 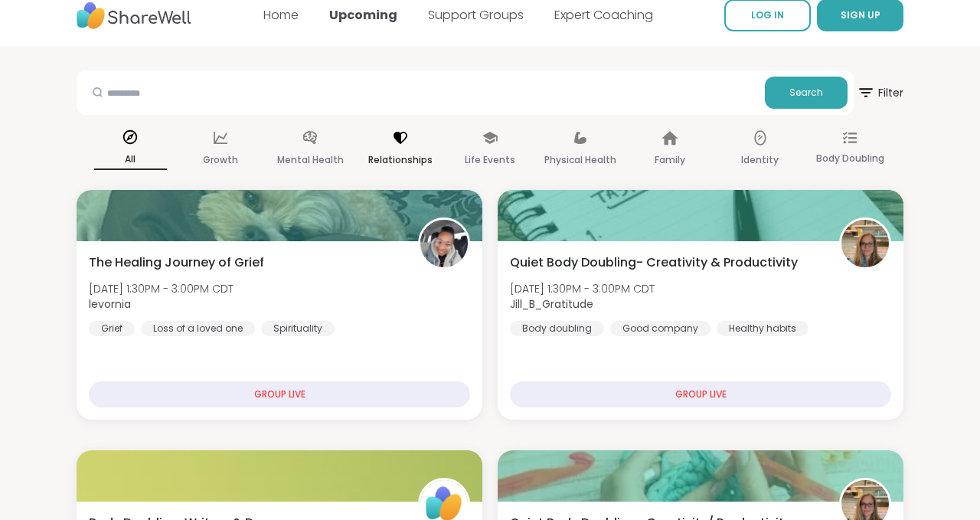 I want to click on p: Body Doubling, so click(x=850, y=159).